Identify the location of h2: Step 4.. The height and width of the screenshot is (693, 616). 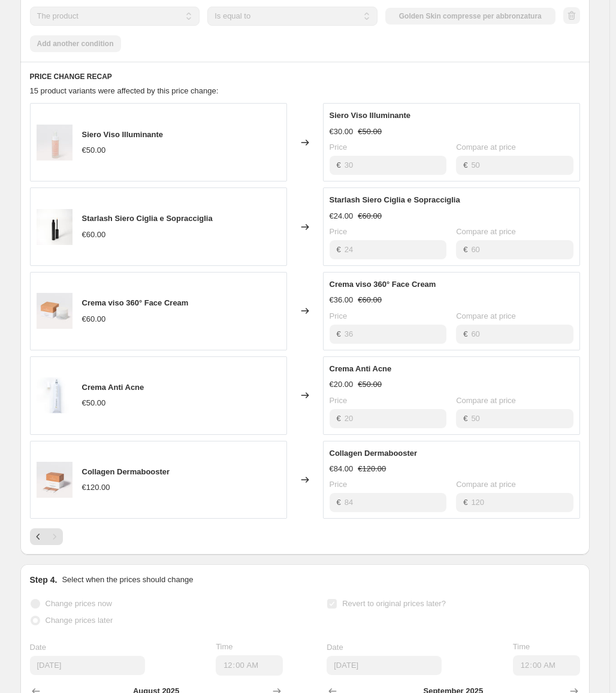
(43, 580).